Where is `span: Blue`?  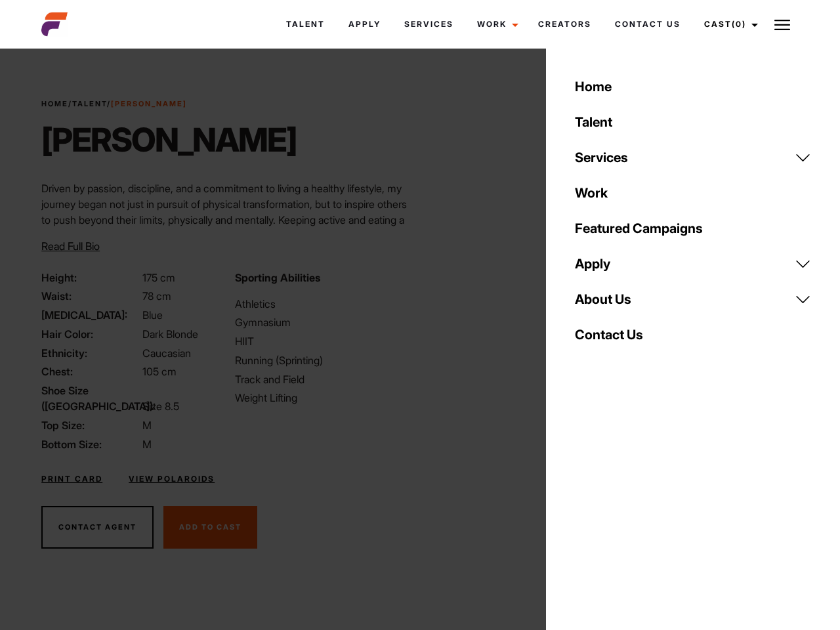
span: Blue is located at coordinates (152, 315).